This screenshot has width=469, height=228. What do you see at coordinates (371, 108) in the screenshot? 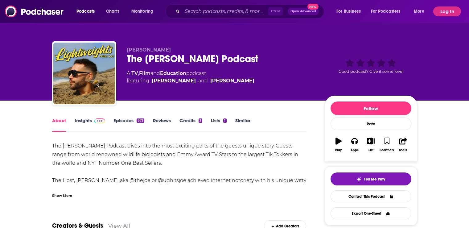
I see `button: Follow` at bounding box center [371, 108].